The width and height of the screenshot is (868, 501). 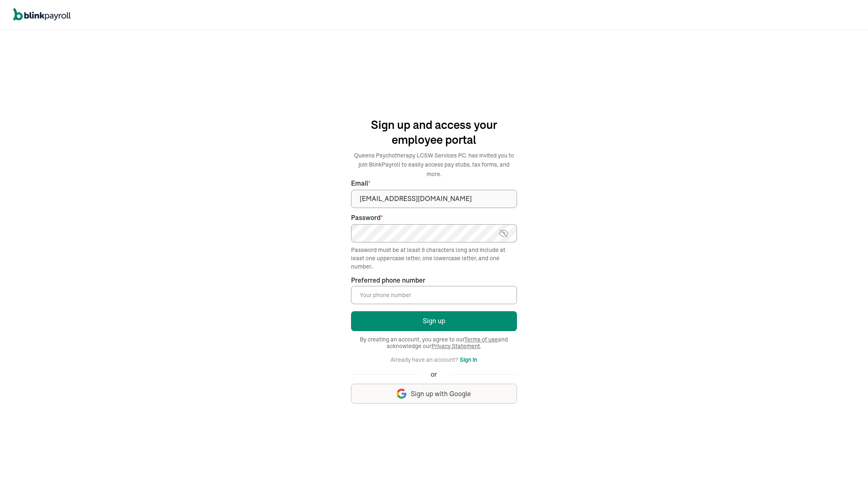 What do you see at coordinates (424, 360) in the screenshot?
I see `span: Already have an account?` at bounding box center [424, 360].